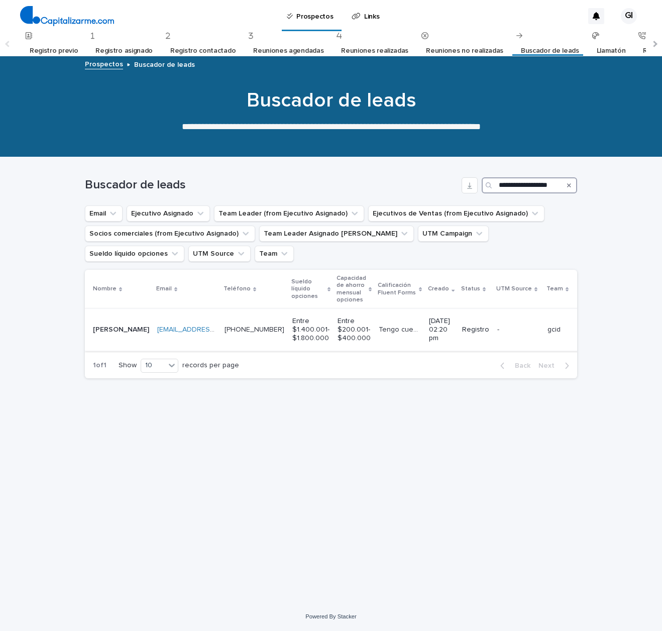 Image resolution: width=662 pixels, height=631 pixels. I want to click on div: 10, so click(153, 365).